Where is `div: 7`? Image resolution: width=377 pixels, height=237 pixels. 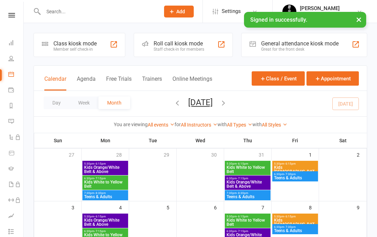
div: 7 is located at coordinates (266, 207).